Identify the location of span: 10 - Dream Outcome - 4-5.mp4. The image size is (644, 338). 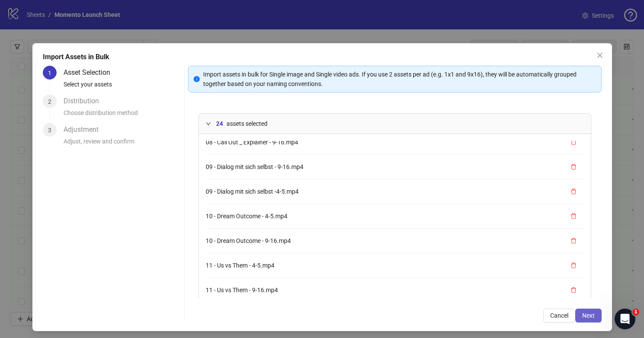
(246, 216).